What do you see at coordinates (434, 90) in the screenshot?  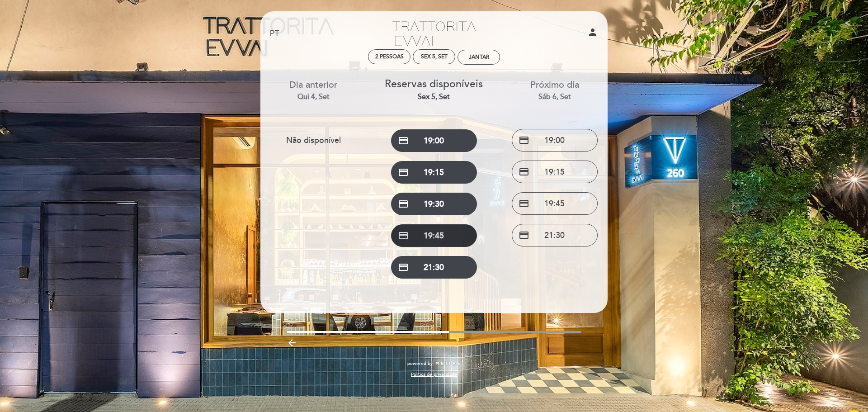 I see `div: Reservas disponíveis` at bounding box center [434, 90].